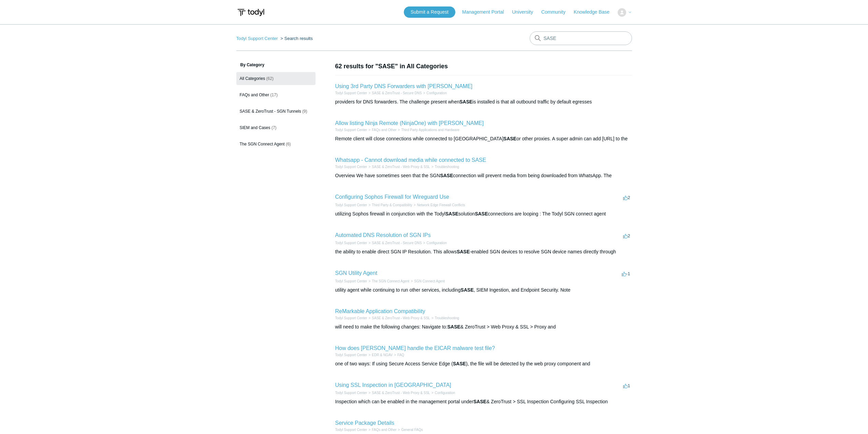 Image resolution: width=868 pixels, height=434 pixels. Describe the element at coordinates (627, 386) in the screenshot. I see `span: 1` at that location.